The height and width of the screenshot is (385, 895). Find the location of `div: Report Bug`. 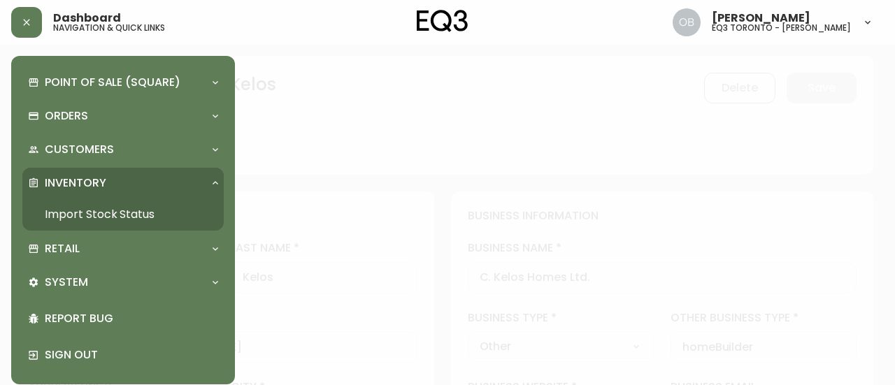

div: Report Bug is located at coordinates (123, 319).